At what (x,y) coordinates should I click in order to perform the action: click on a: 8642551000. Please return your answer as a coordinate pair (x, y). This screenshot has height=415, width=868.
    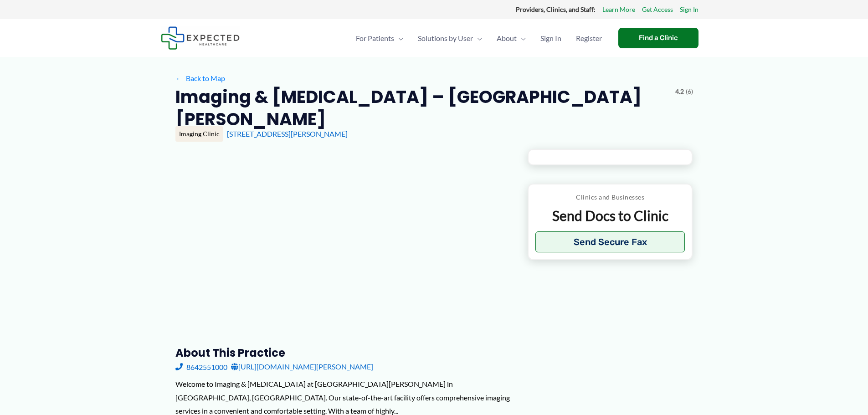
    Looking at the image, I should click on (201, 367).